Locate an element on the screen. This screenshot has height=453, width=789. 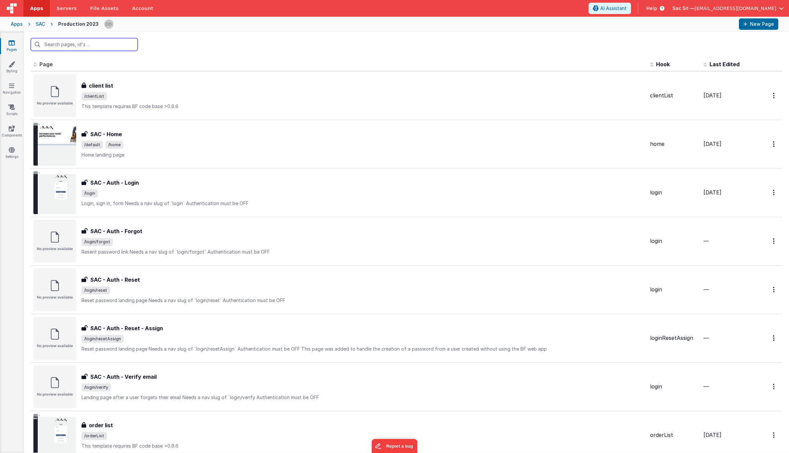
button: New Page is located at coordinates (759, 24).